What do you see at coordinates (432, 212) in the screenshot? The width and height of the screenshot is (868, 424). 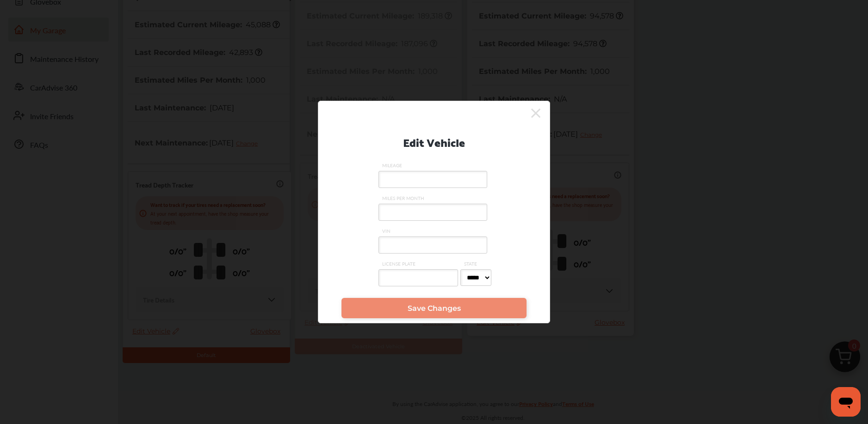 I see `input: MILES PER MONTH` at bounding box center [432, 212].